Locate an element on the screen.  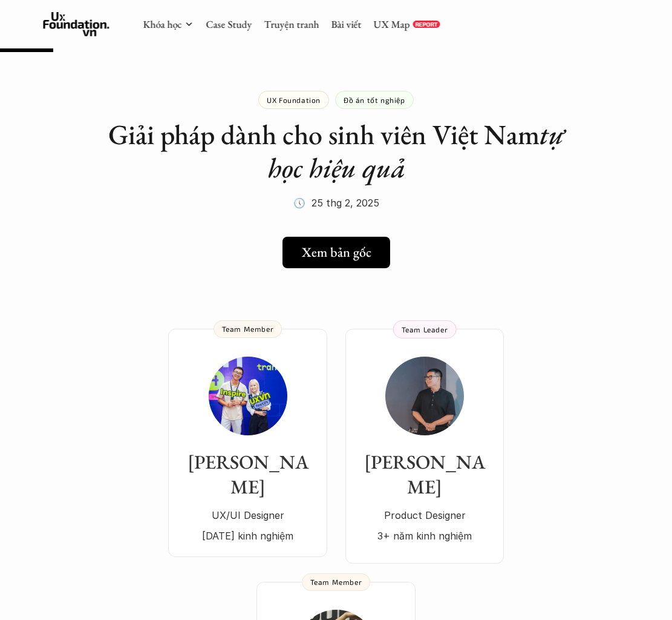
a: Bài viết is located at coordinates (346, 24).